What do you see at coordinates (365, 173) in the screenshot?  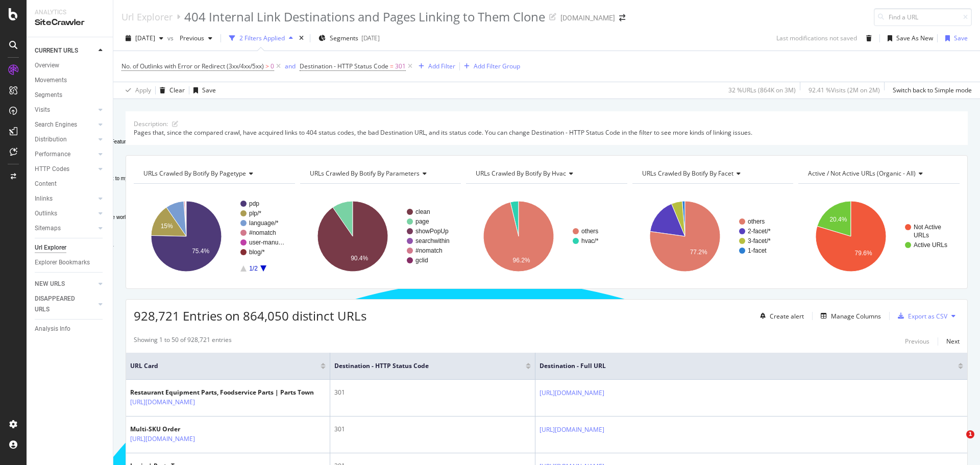 I see `span: URLs Crawled By Botify By parameters` at bounding box center [365, 173].